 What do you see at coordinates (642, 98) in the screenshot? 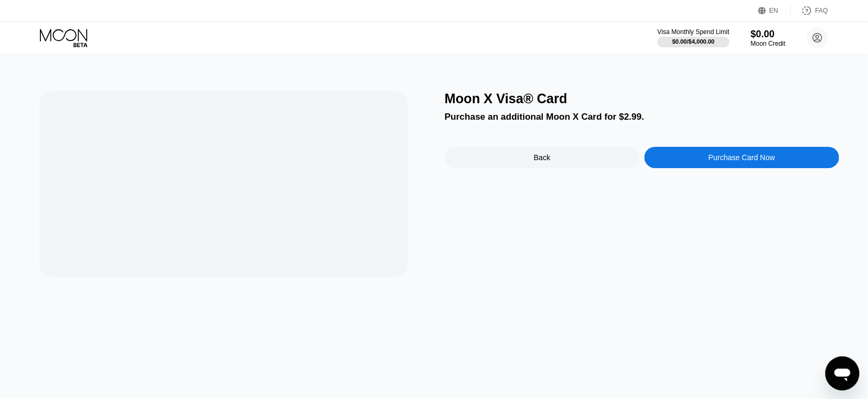
I see `div: Moon X Visa® Card` at bounding box center [642, 98].